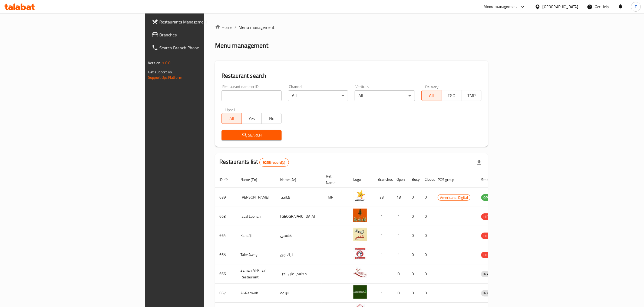 The height and width of the screenshot is (307, 644). Describe the element at coordinates (360, 196) in the screenshot. I see `img: Hardee's` at that location.